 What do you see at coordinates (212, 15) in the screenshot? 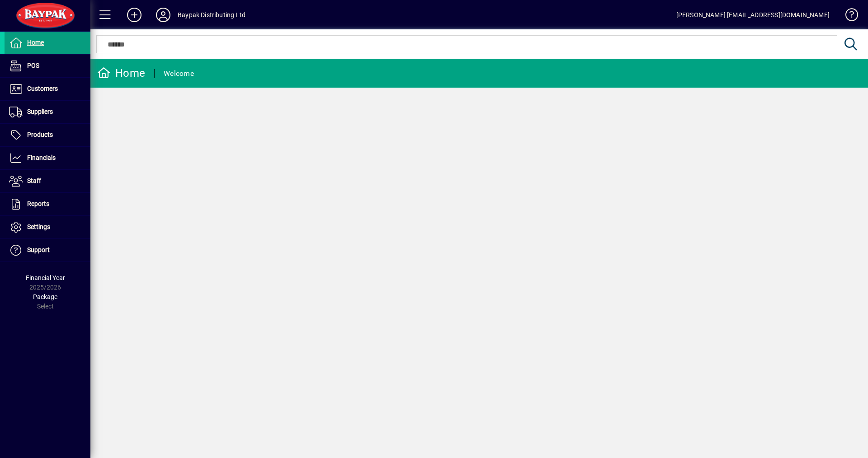
I see `div: Baypak Distributing Ltd` at bounding box center [212, 15].